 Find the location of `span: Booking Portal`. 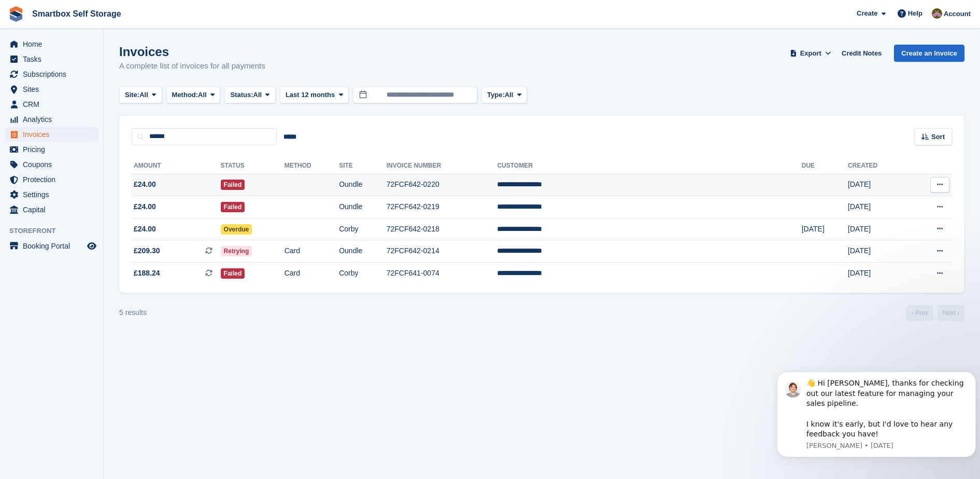

span: Booking Portal is located at coordinates (54, 246).